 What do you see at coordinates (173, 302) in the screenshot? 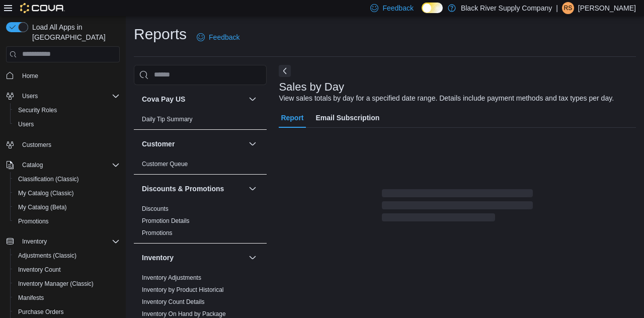
I see `span: Inventory Count Details` at bounding box center [173, 302].